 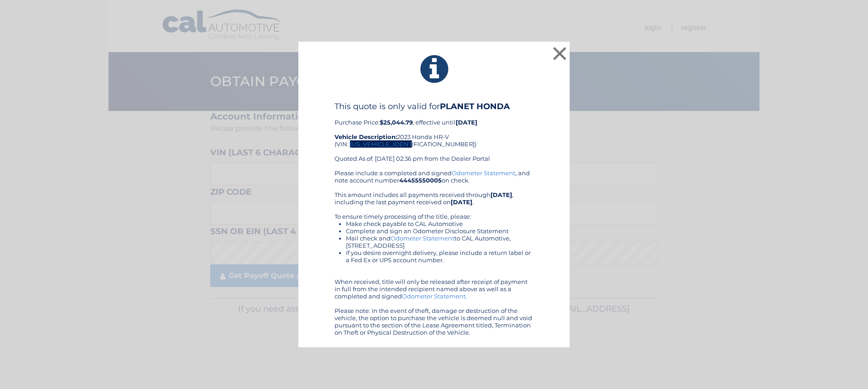 I want to click on b: $25,044.79, so click(x=396, y=122).